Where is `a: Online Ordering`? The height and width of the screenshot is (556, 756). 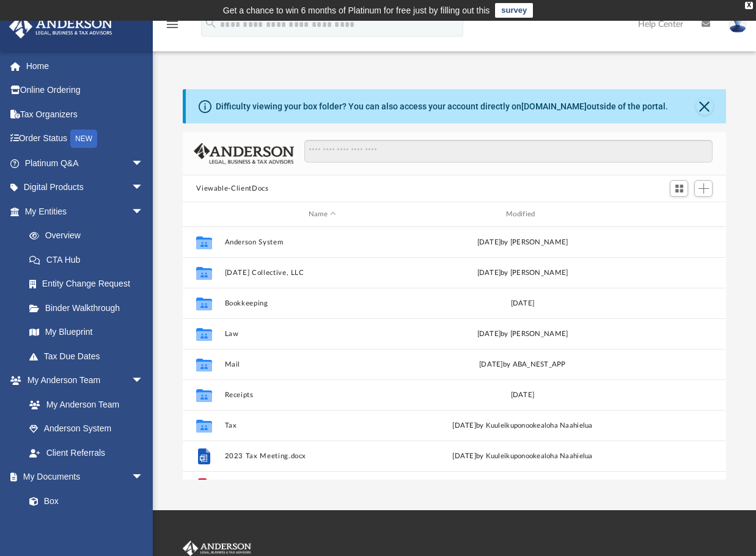 a: Online Ordering is located at coordinates (85, 91).